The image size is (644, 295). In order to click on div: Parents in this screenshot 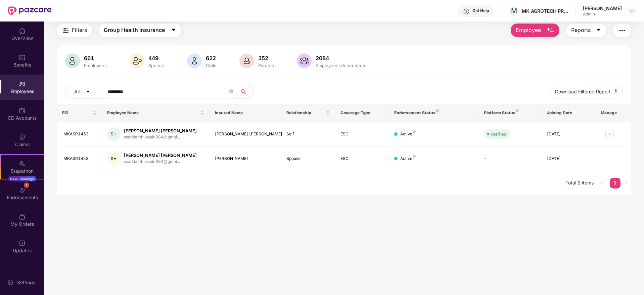, I will do `click(266, 66)`.